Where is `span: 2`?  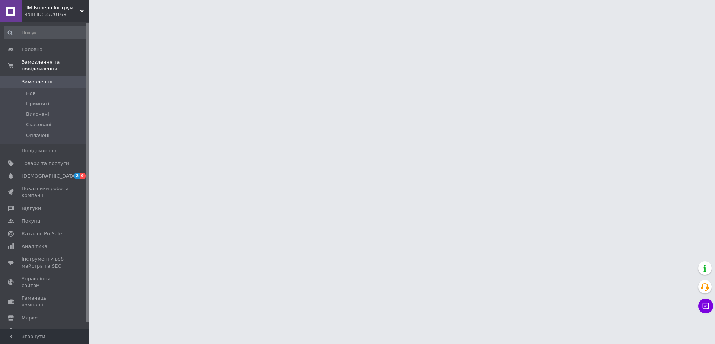 span: 2 is located at coordinates (77, 176).